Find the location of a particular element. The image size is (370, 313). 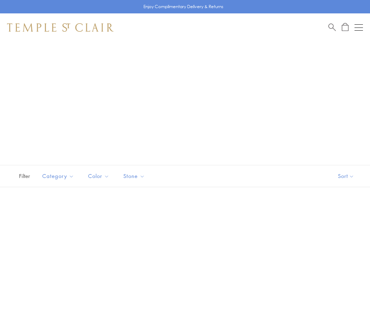

span: Color is located at coordinates (99, 176).